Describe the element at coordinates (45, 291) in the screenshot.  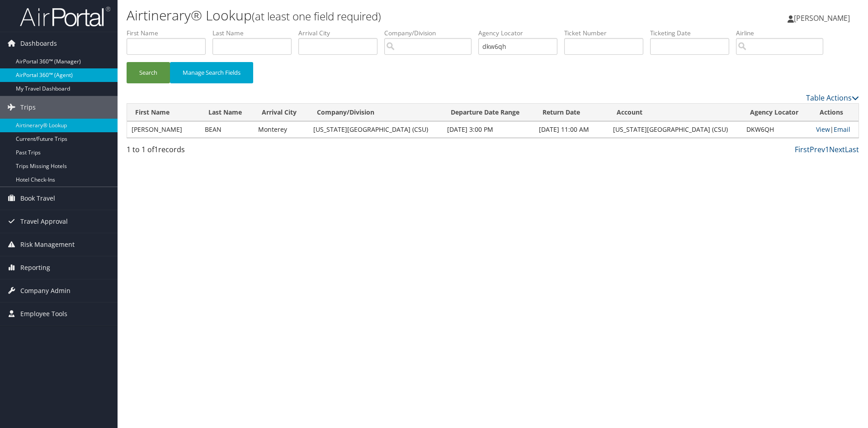
I see `span: Company Admin` at that location.